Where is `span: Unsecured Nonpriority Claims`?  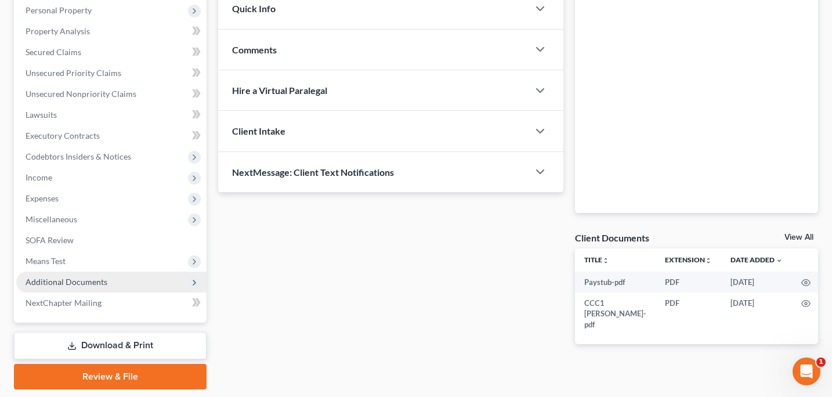 span: Unsecured Nonpriority Claims is located at coordinates (81, 93).